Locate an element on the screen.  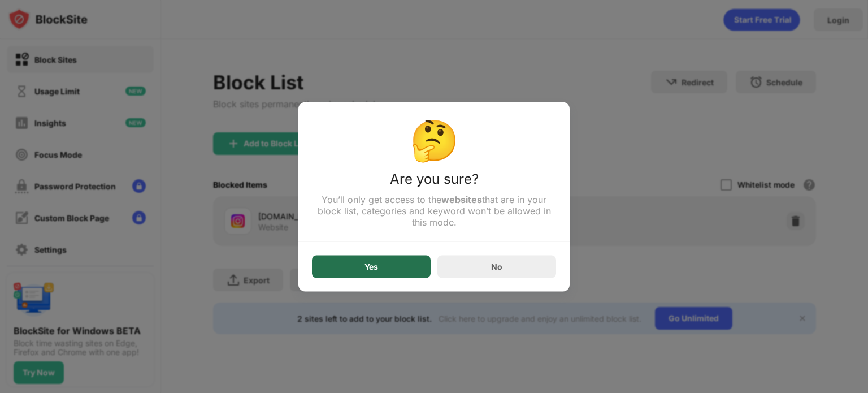
div: Yes is located at coordinates (371, 266).